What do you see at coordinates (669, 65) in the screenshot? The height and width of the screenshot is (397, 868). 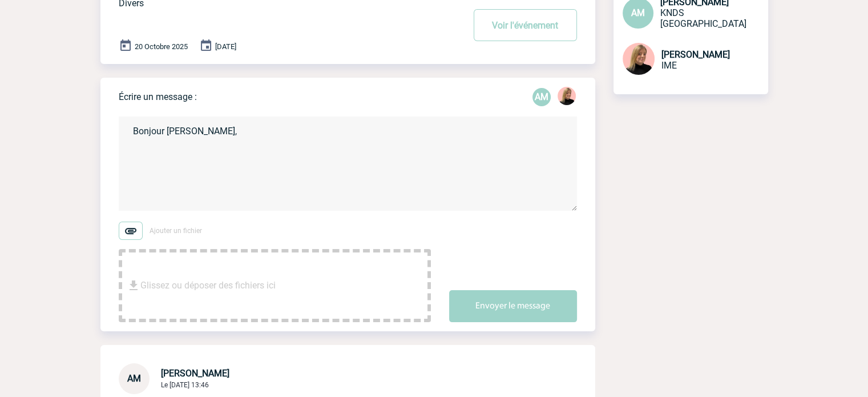 I see `span: IME` at bounding box center [669, 65].